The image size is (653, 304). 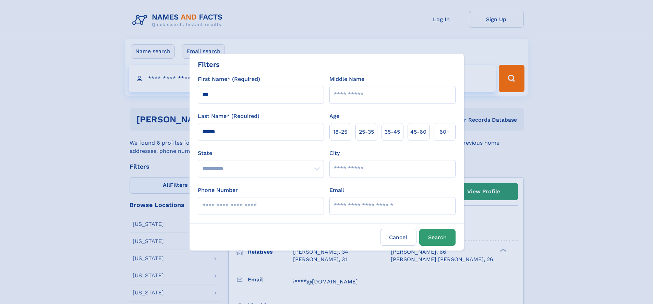 I want to click on span: 45‑60, so click(x=418, y=132).